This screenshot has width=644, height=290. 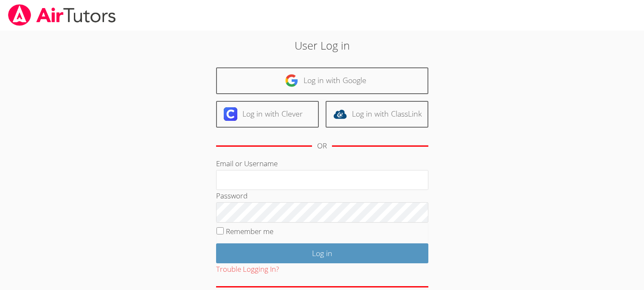 I want to click on img: clever-logo-6eab21bc6e7a338710f1a6ff85c0baf02591cd810cc4098c63d3a4b26e2feb20.svg, so click(x=231, y=114).